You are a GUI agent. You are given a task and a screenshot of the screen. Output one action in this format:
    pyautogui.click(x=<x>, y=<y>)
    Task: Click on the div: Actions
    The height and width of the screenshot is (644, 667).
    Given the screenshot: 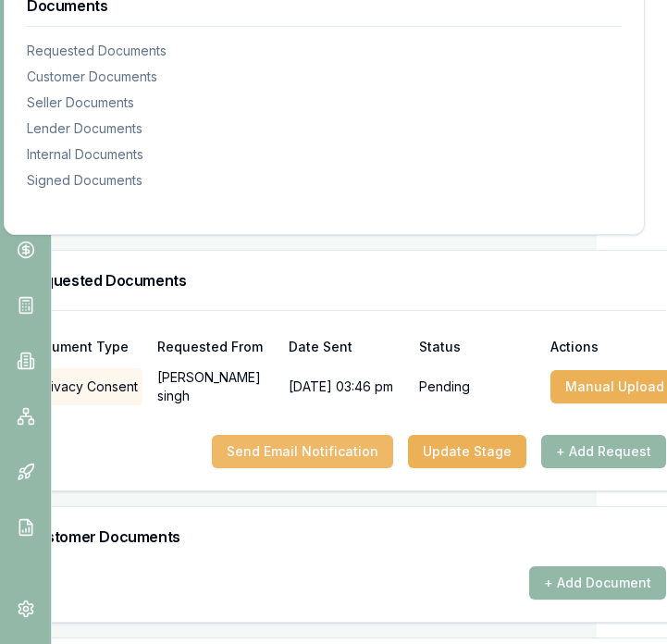 What is the action you would take?
    pyautogui.click(x=608, y=347)
    